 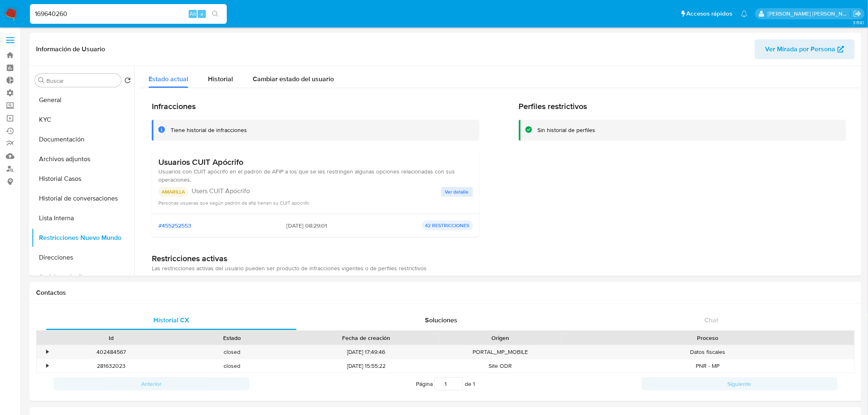 I want to click on a: Salir, so click(x=857, y=14).